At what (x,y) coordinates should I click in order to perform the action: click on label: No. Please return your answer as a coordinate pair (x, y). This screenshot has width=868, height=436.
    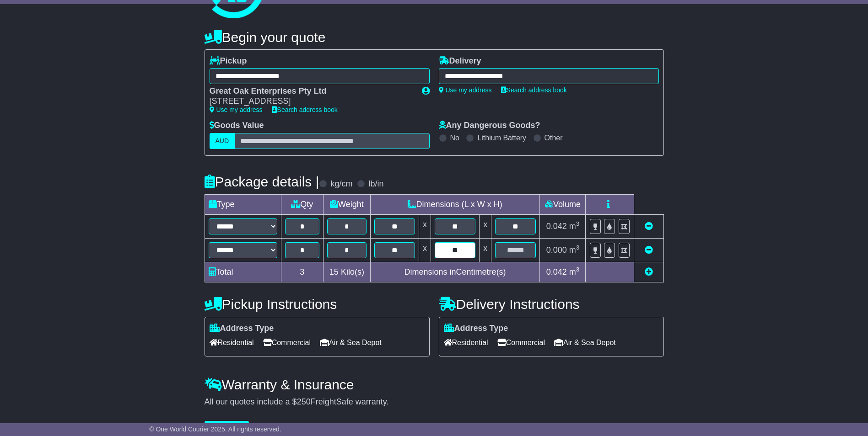
    Looking at the image, I should click on (455, 138).